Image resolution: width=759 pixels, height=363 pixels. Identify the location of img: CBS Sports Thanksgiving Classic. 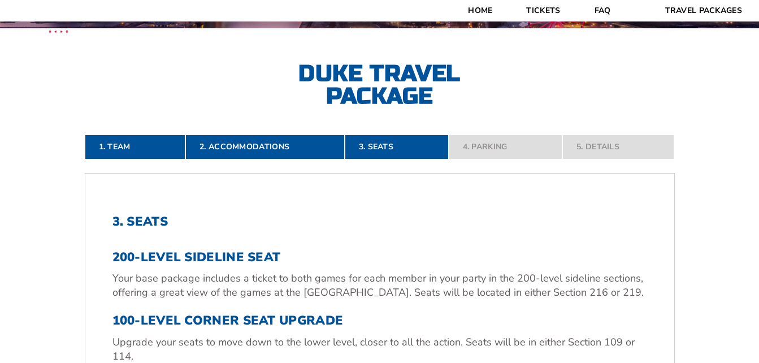
(58, 30).